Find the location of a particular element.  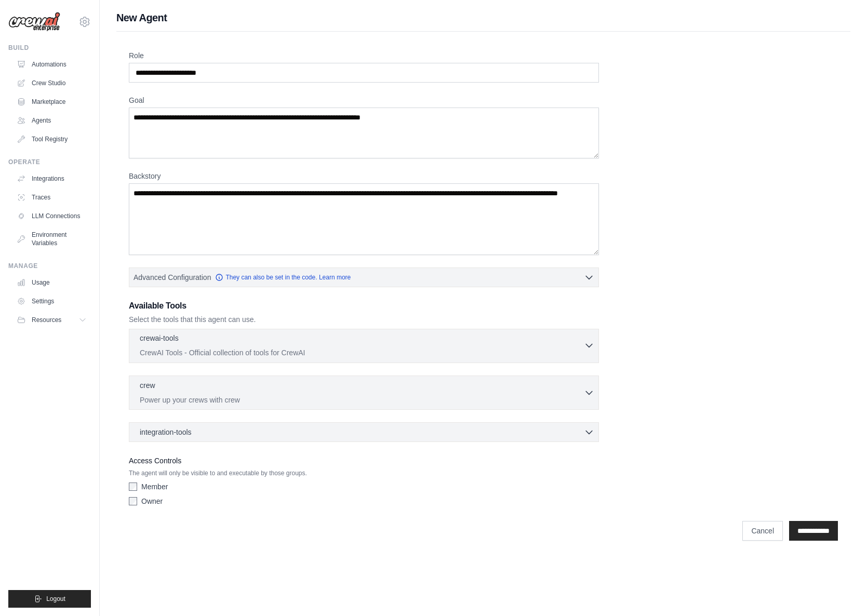

span: Logout is located at coordinates (55, 599).